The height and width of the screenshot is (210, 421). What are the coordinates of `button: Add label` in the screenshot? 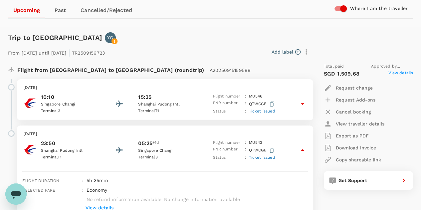 It's located at (286, 52).